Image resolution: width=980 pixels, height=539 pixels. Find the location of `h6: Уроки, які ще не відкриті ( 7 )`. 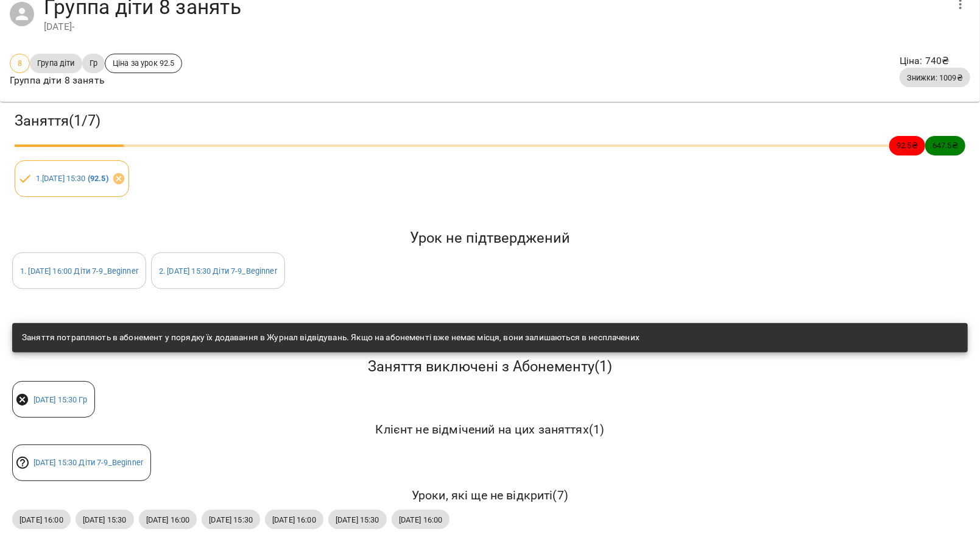

h6: Уроки, які ще не відкриті ( 7 ) is located at coordinates (490, 495).